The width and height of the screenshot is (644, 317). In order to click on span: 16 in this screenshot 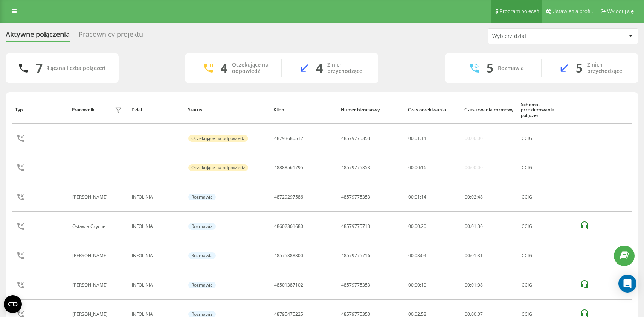, I will do `click(424, 168)`.